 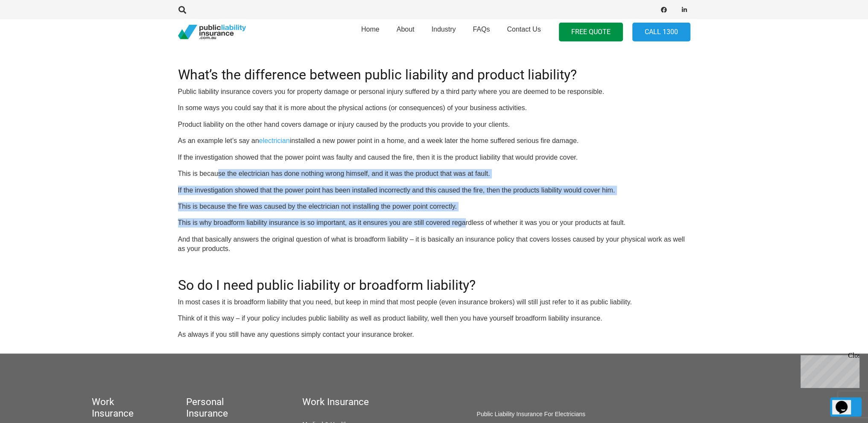 I want to click on span: Contact Us, so click(x=523, y=29).